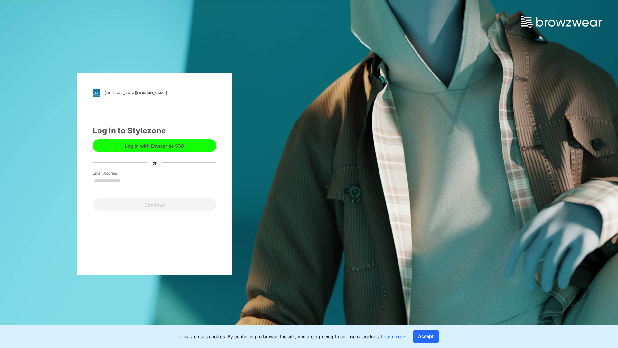 Image resolution: width=618 pixels, height=348 pixels. What do you see at coordinates (115, 173) in the screenshot?
I see `label: Email Address` at bounding box center [115, 173].